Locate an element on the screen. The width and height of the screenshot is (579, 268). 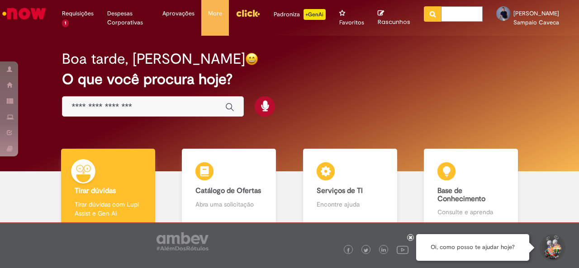
div: Padroniza is located at coordinates (299, 14).